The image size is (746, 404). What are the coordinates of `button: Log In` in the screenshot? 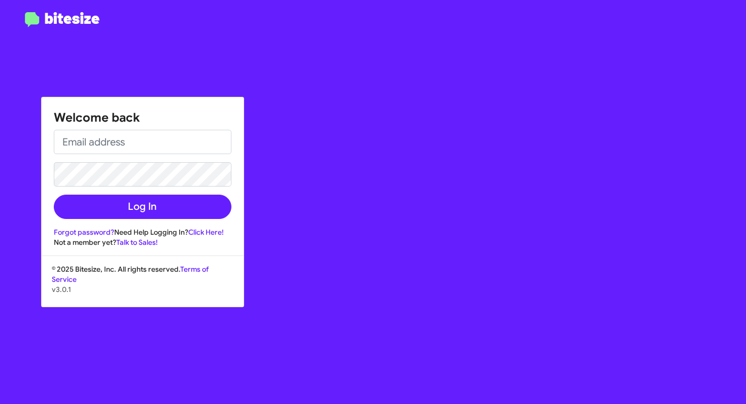 It's located at (143, 207).